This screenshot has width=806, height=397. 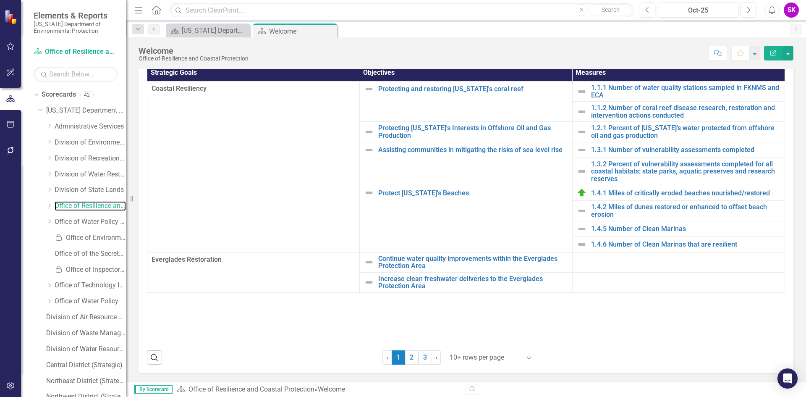 I want to click on input: Search ClearPoint..., so click(x=402, y=10).